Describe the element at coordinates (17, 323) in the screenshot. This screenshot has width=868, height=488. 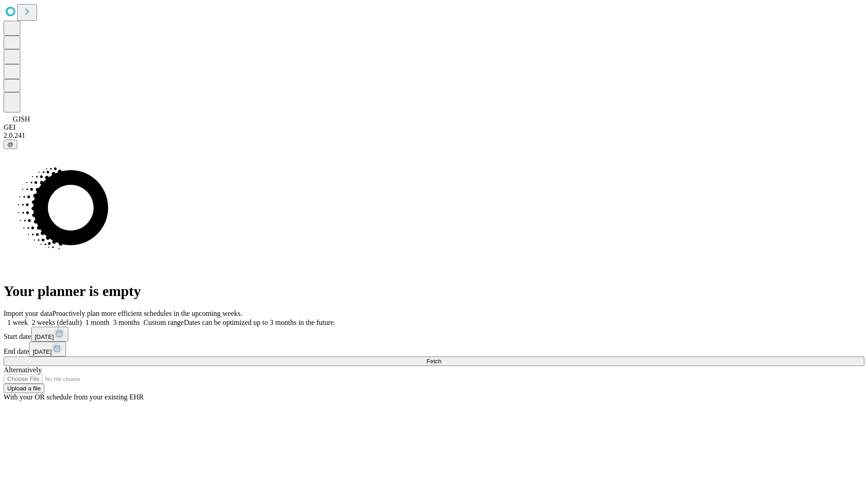
I see `span: 1 week` at that location.